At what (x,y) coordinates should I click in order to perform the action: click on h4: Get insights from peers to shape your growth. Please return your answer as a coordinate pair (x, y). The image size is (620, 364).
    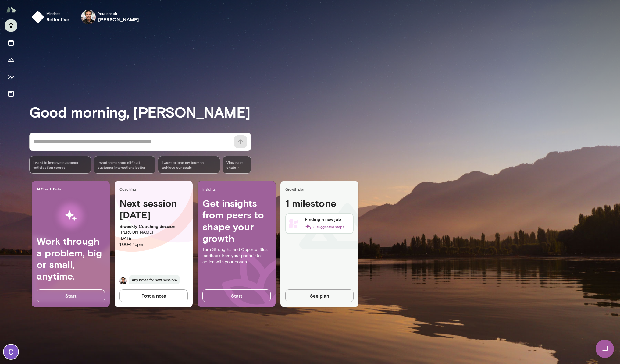
    Looking at the image, I should click on (237, 221).